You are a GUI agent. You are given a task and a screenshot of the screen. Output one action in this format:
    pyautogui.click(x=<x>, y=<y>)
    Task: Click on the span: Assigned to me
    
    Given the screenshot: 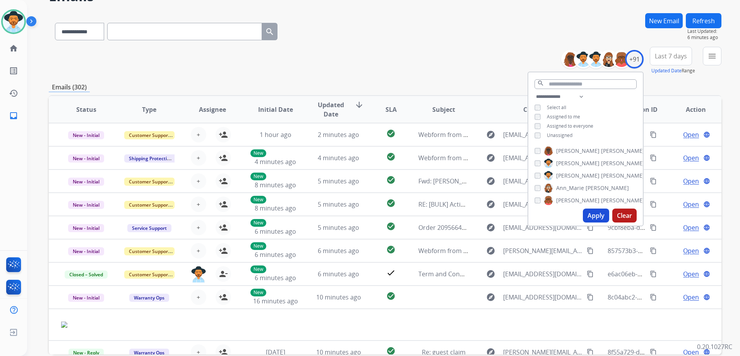 What is the action you would take?
    pyautogui.click(x=563, y=116)
    